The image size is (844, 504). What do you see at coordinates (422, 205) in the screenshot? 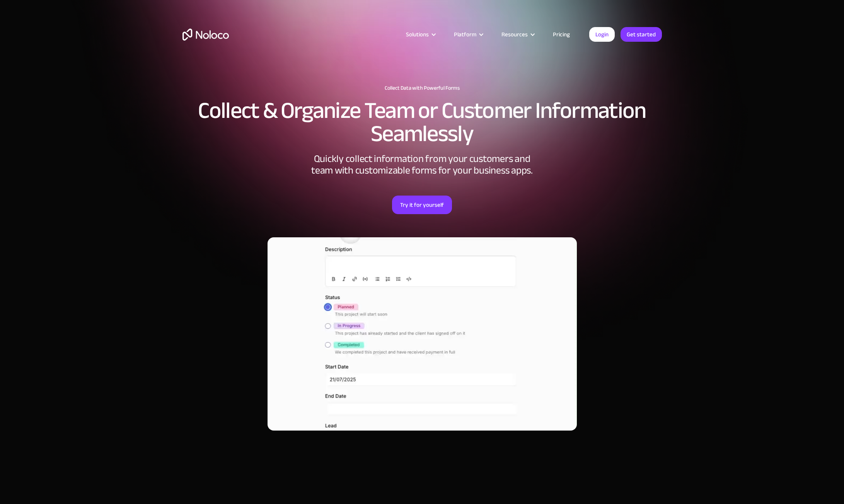
I see `a: Try it for yourself` at bounding box center [422, 205].